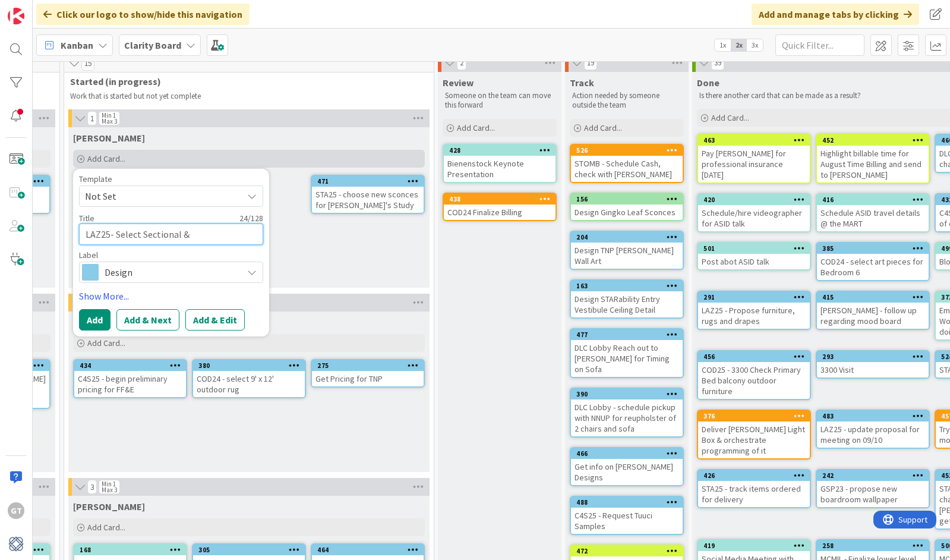 The width and height of the screenshot is (950, 560). What do you see at coordinates (708, 83) in the screenshot?
I see `span: Done` at bounding box center [708, 83].